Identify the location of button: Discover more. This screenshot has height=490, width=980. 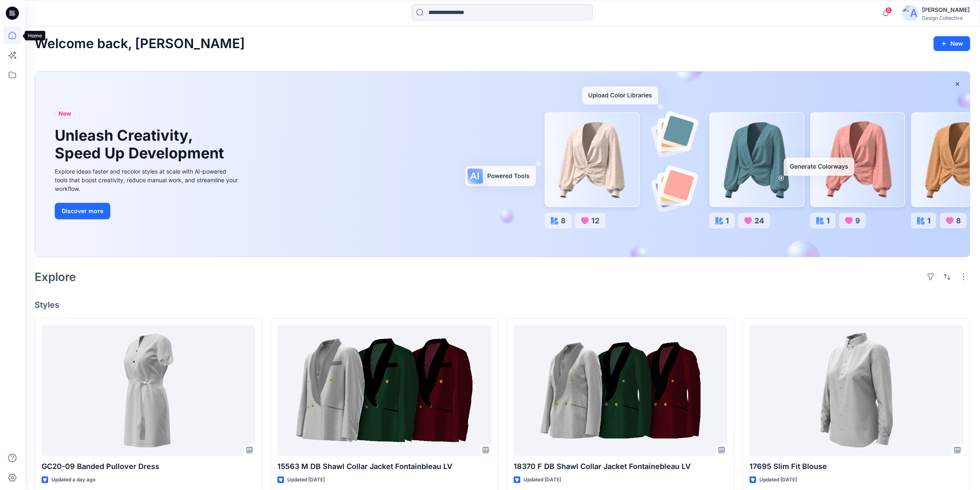
(83, 211).